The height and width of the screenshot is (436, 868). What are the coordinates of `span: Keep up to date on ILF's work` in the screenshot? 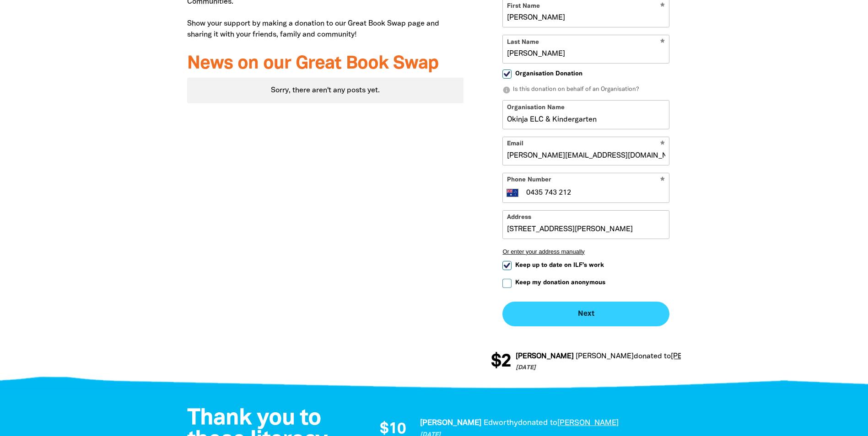 It's located at (560, 265).